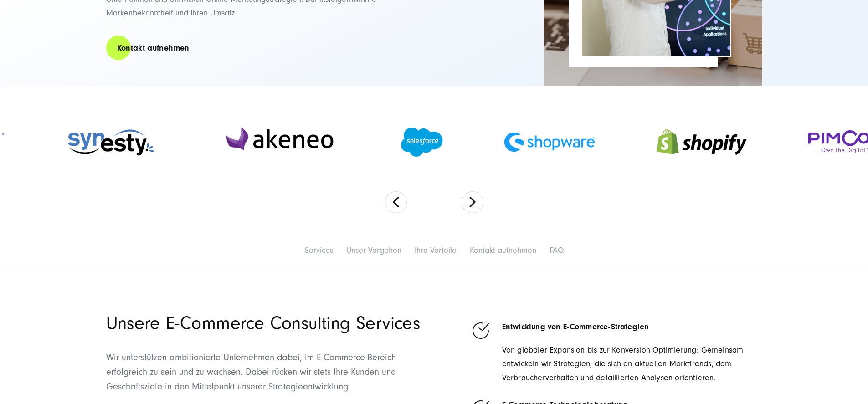 Image resolution: width=868 pixels, height=404 pixels. I want to click on strong: Entwicklung von E-Commerce-Strategien, so click(576, 326).